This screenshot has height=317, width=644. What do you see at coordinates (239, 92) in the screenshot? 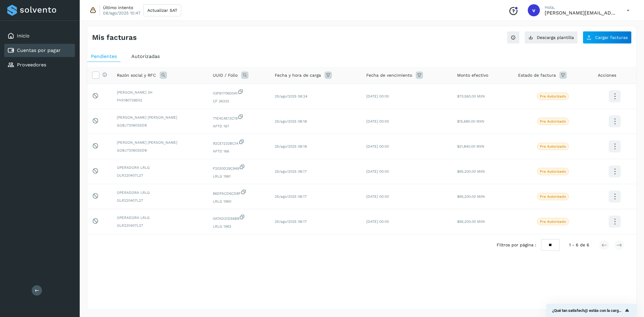
I see `span: 03F61706D0A1` at bounding box center [239, 92].